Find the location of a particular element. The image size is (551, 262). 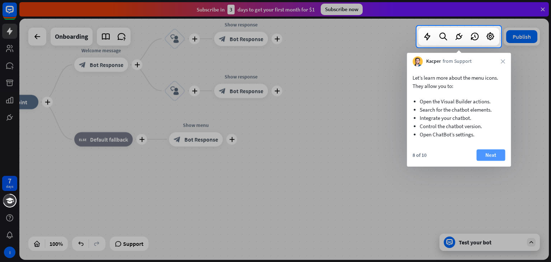

button: Next is located at coordinates (490, 155).